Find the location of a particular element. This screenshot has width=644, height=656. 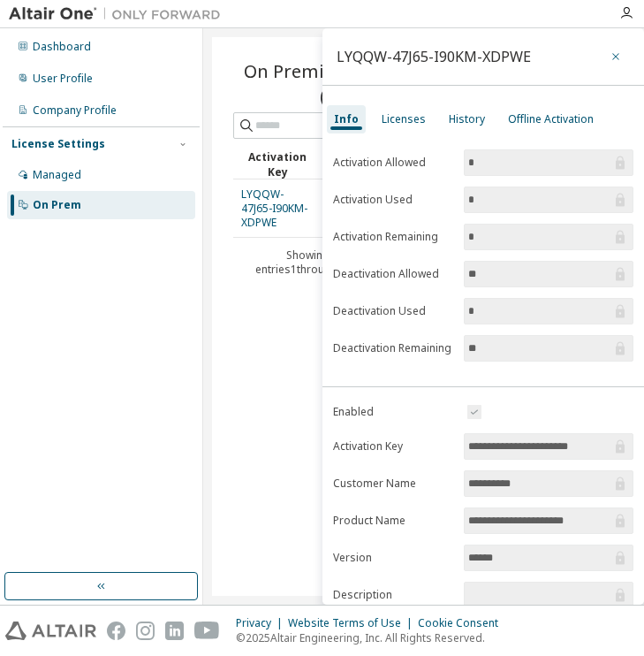

label: Product Name is located at coordinates (394, 520).